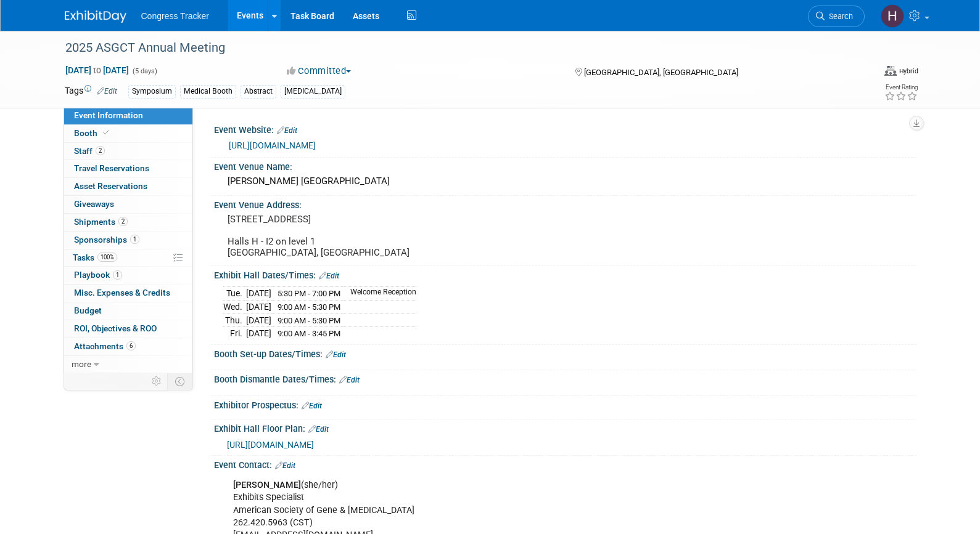 The height and width of the screenshot is (534, 980). Describe the element at coordinates (901, 87) in the screenshot. I see `div: Event Rating` at that location.